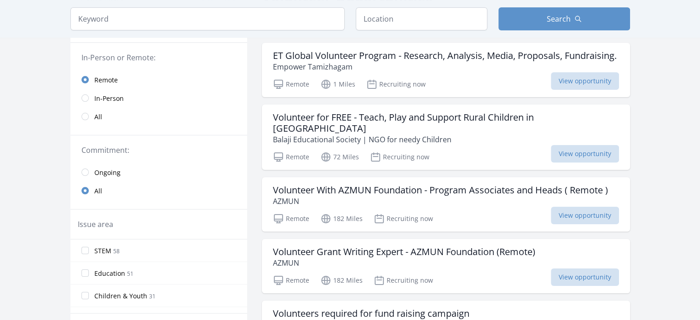 The height and width of the screenshot is (320, 700). I want to click on span: STEM, so click(103, 251).